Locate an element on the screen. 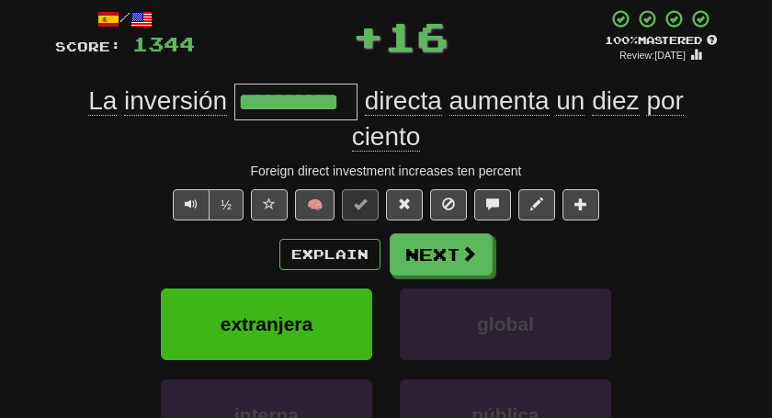  div: Mastered is located at coordinates (660, 40).